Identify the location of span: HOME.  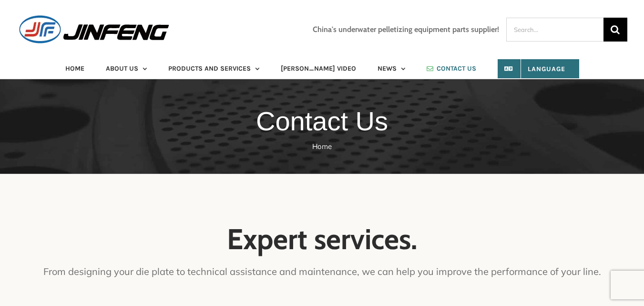
(75, 68).